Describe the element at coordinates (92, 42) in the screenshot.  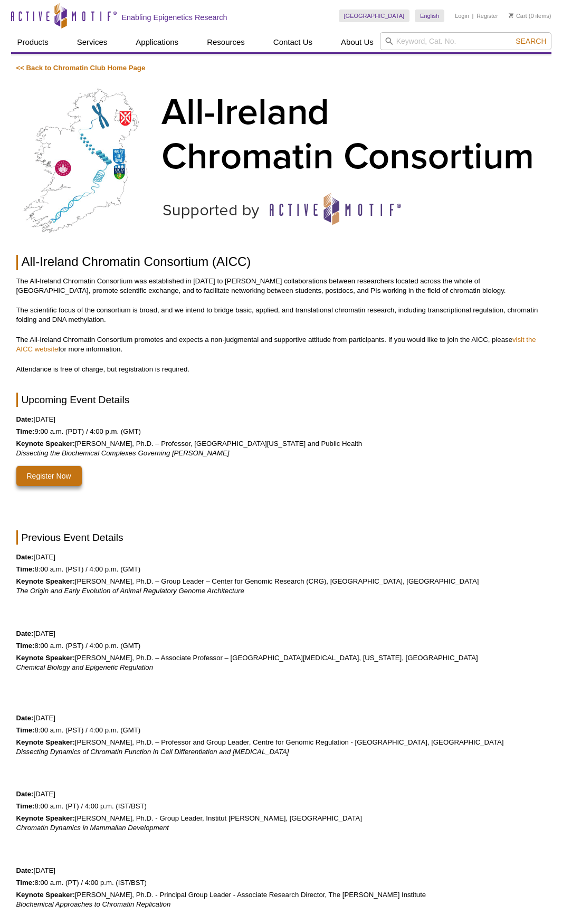
I see `a: Services` at that location.